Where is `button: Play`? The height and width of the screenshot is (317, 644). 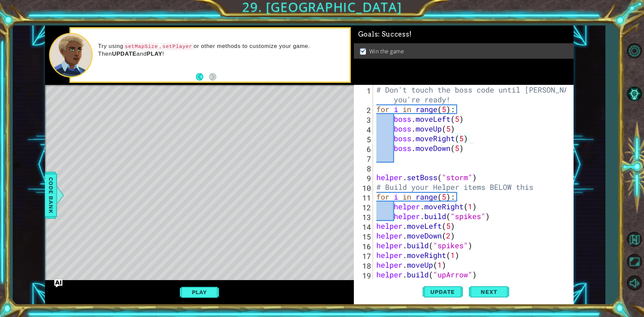
button: Play is located at coordinates (199, 292).